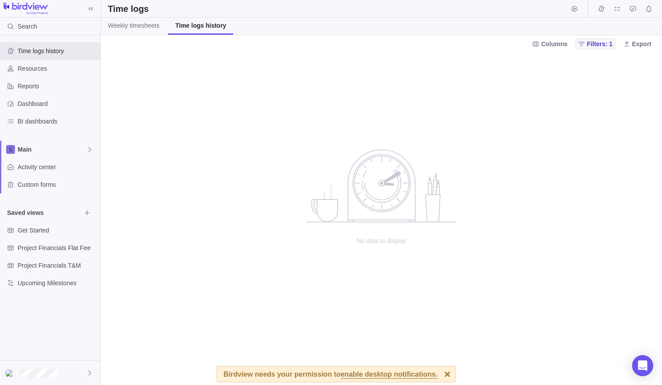  Describe the element at coordinates (57, 248) in the screenshot. I see `span: Project Financials Flat Fee` at that location.